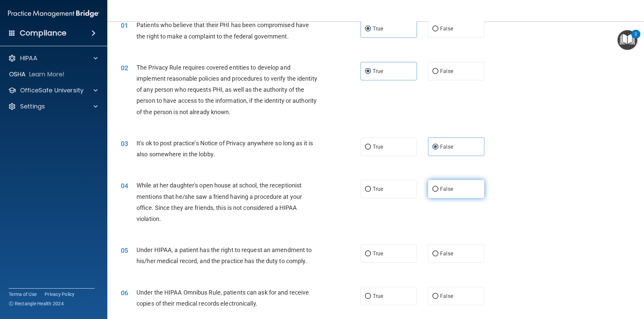 The image size is (644, 319). Describe the element at coordinates (33, 106) in the screenshot. I see `p: Settings` at that location.